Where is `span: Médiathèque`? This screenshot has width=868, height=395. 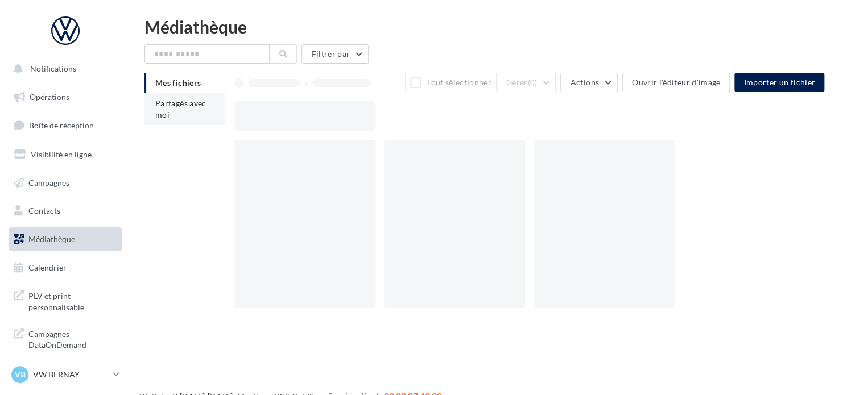
span: Médiathèque is located at coordinates (52, 239).